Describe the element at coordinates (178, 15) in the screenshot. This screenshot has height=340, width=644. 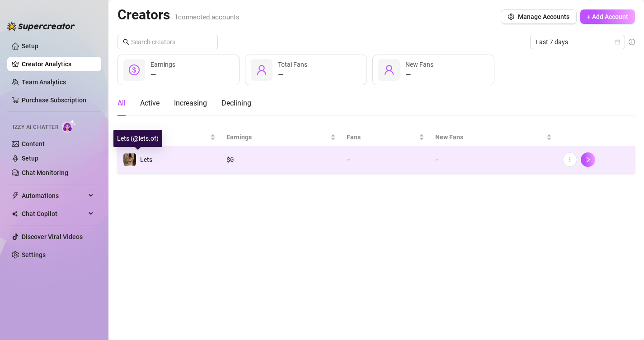
I see `h2: Creators` at that location.